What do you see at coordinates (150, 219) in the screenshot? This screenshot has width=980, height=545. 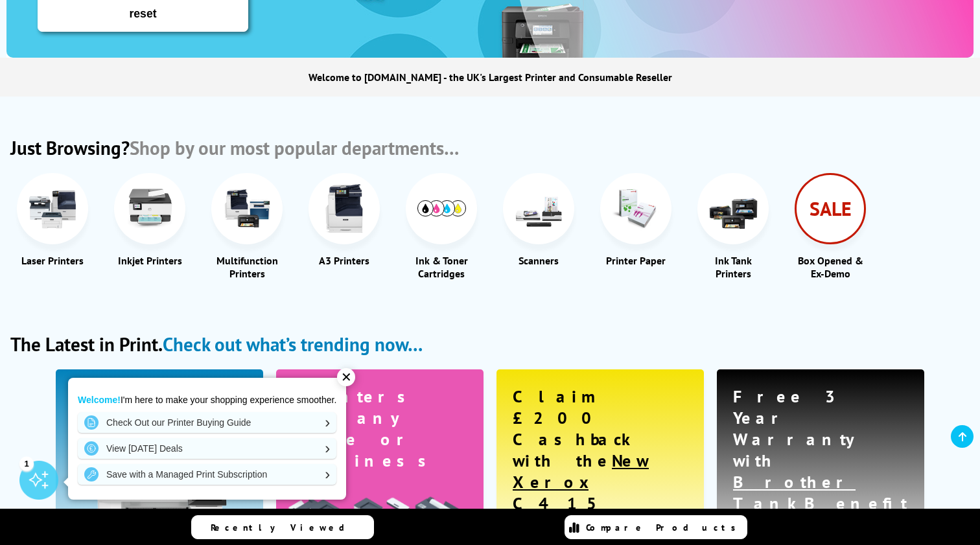 I see `a: Inkjet Printers Inkjet Printers` at bounding box center [150, 219].